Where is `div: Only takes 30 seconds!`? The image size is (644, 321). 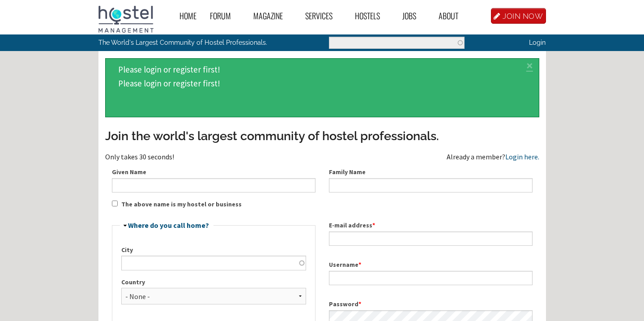 div: Only takes 30 seconds! is located at coordinates (214, 157).